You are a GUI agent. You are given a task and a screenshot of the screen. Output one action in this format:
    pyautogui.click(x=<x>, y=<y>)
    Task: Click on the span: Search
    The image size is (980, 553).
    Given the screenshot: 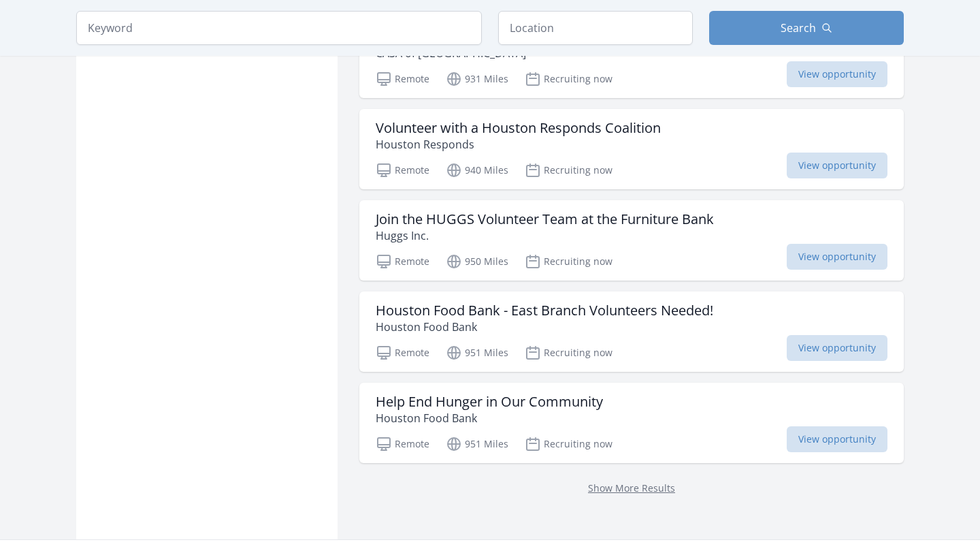 What is the action you would take?
    pyautogui.click(x=798, y=28)
    